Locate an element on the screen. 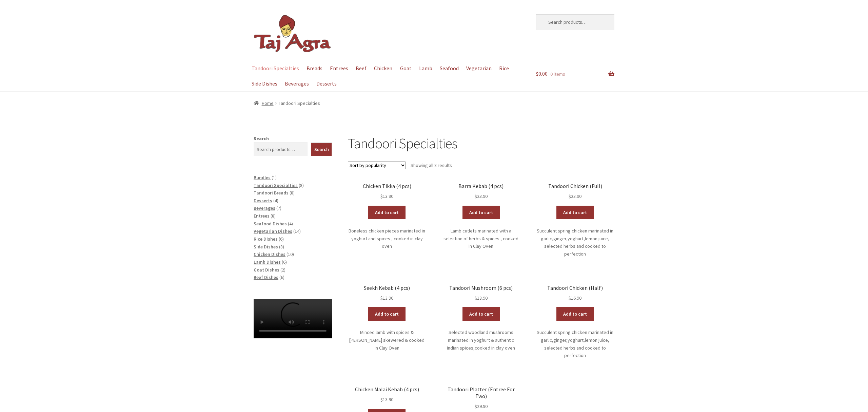 The image size is (868, 412). a: Lamb is located at coordinates (426, 68).